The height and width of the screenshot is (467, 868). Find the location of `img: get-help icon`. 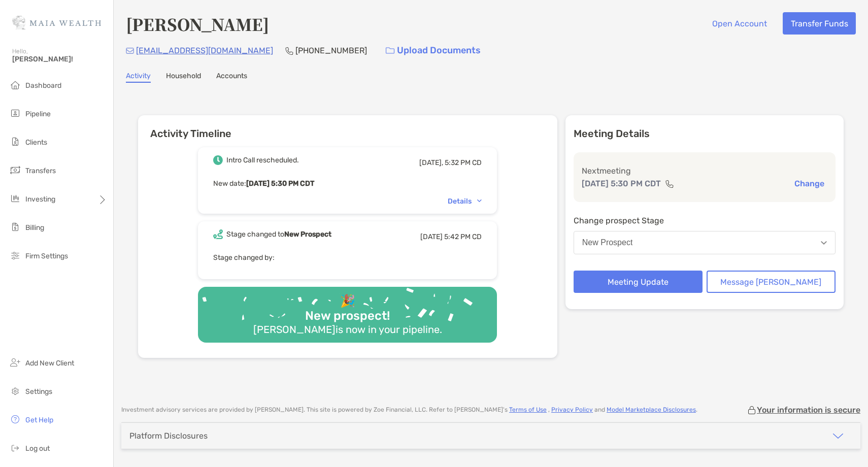

img: get-help icon is located at coordinates (15, 420).